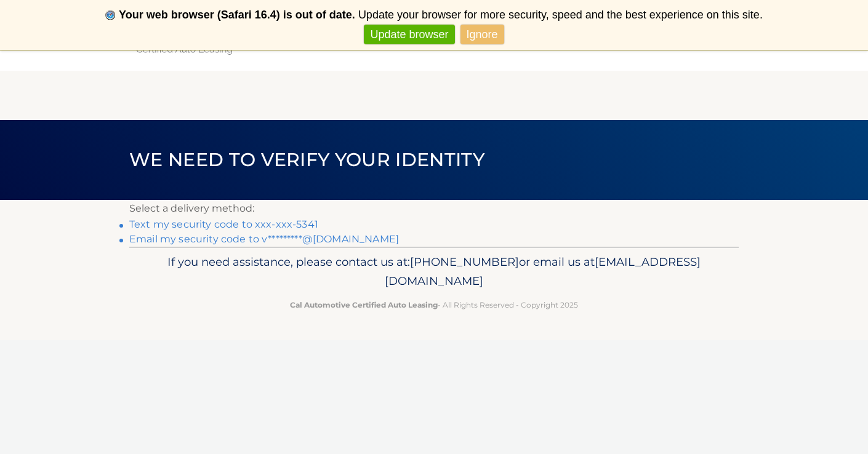 The height and width of the screenshot is (454, 868). I want to click on b: Your web browser (Safari 16.4) is out of date., so click(237, 15).